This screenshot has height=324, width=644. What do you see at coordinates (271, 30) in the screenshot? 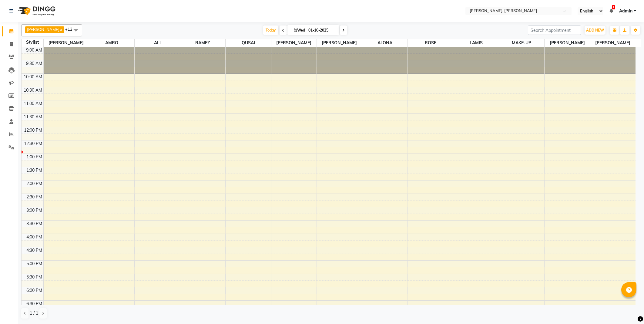
I see `span: Today` at bounding box center [271, 30].